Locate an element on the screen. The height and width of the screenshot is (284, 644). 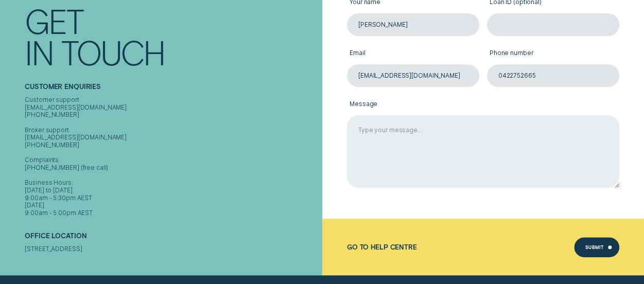
label: Message is located at coordinates (483, 105).